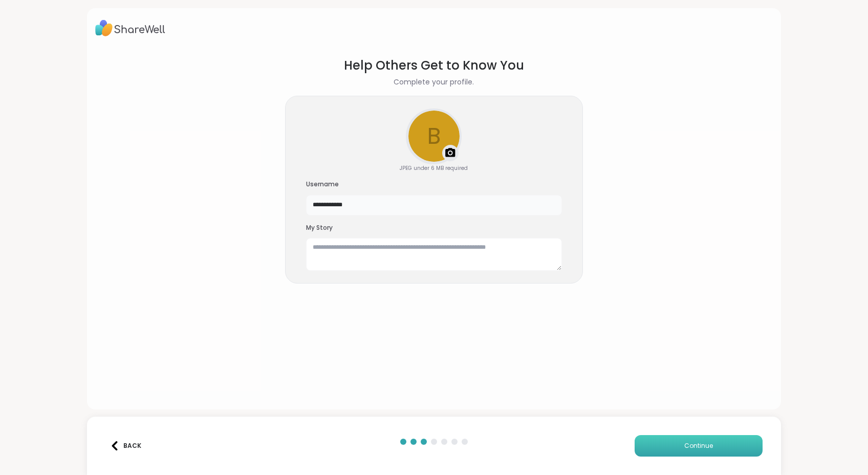  I want to click on h1: Help Others Get to Know You, so click(434, 66).